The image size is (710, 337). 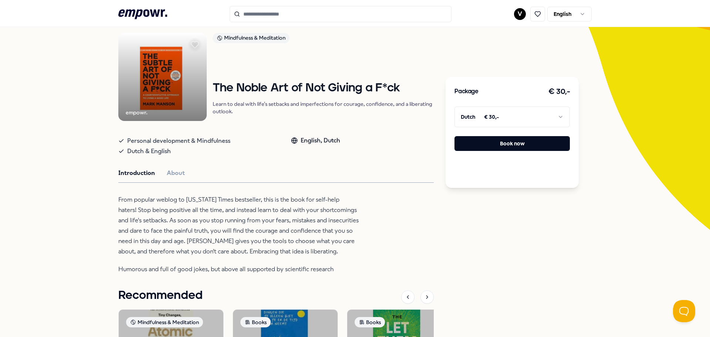 What do you see at coordinates (323, 88) in the screenshot?
I see `h1: The Noble Art of Not Giving a F*ck` at bounding box center [323, 88].